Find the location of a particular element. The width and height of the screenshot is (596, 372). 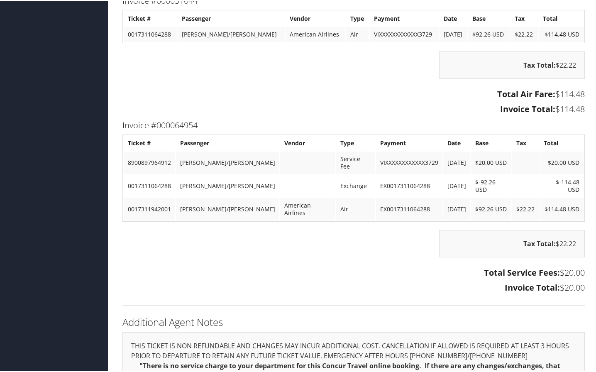

strong: Total Air Fare: is located at coordinates (526, 93).